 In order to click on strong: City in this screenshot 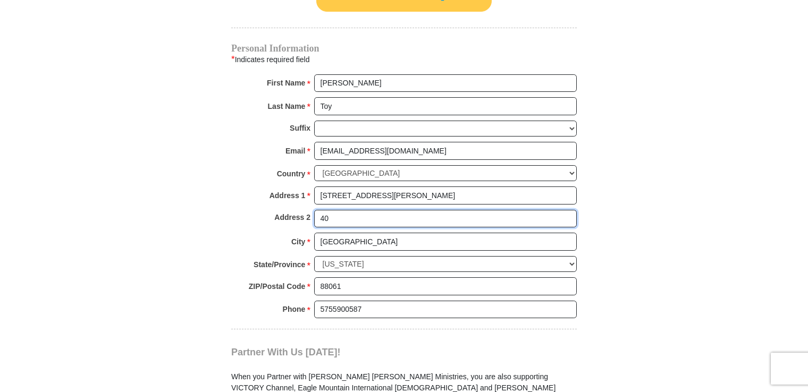, I will do `click(298, 242)`.